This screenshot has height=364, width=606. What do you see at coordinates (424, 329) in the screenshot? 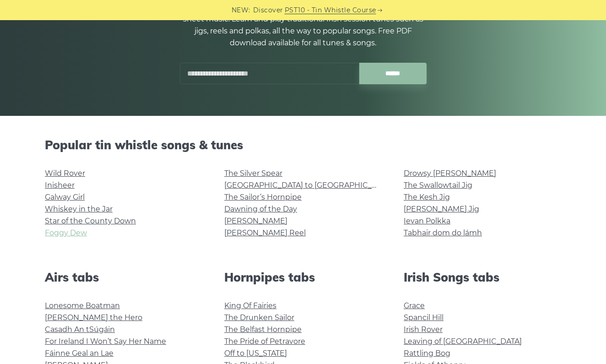
I see `a: Irish Rover` at bounding box center [424, 329].